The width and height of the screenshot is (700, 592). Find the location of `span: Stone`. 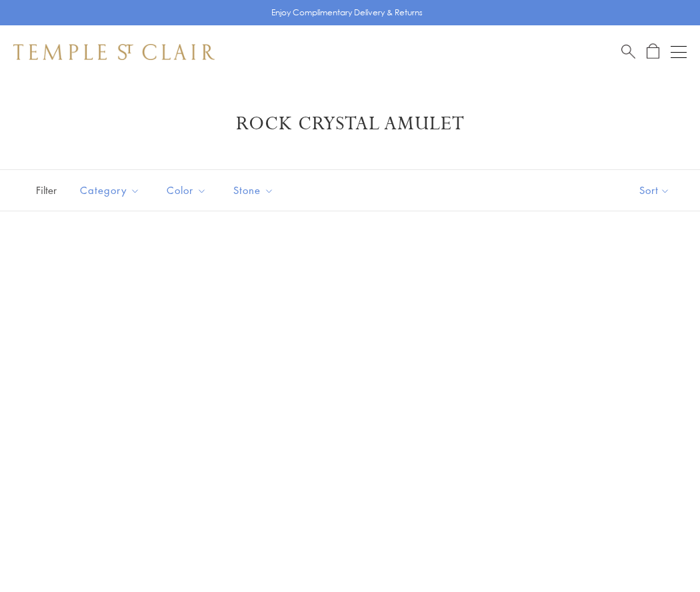

span: Stone is located at coordinates (256, 190).